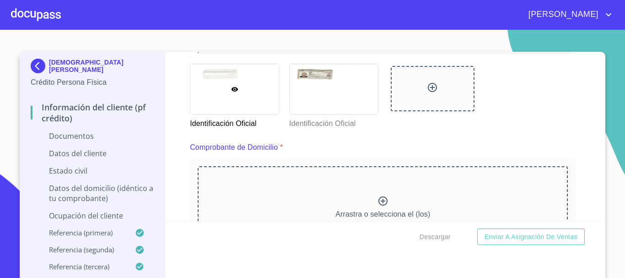 The height and width of the screenshot is (278, 625). I want to click on p: Arrastra o selecciona el (los) documento(s) para agregar, so click(382, 220).